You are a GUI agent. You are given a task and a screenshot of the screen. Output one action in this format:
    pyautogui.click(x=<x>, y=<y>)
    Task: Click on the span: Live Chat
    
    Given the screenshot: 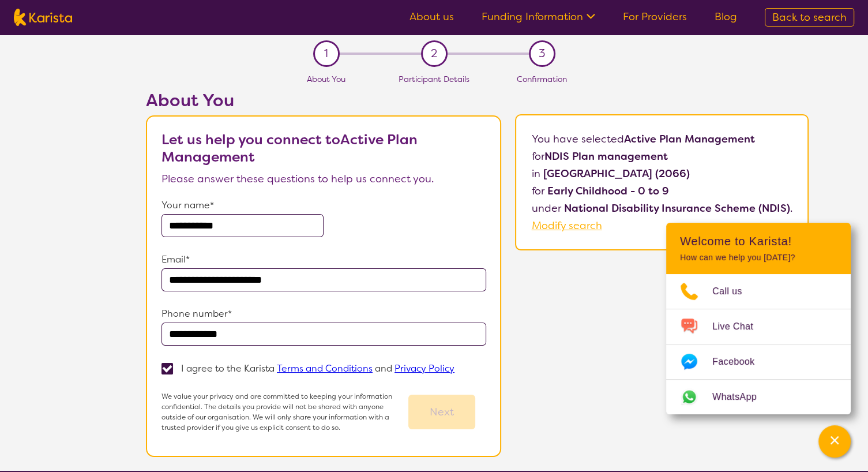 What is the action you would take?
    pyautogui.click(x=740, y=327)
    